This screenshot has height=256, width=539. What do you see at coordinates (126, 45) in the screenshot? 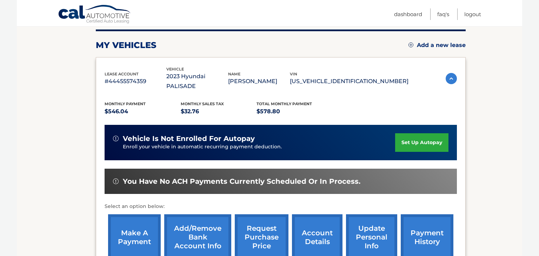
I see `h2: my vehicles` at bounding box center [126, 45].